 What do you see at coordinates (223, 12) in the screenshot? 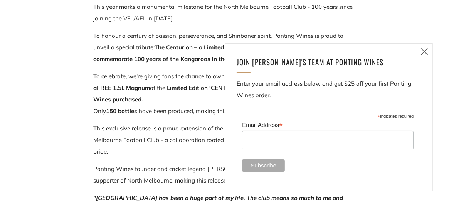
I see `span: This year marks a monumental milestone for the North Melbourne Football Club - 100 years since jo...` at bounding box center [223, 12].